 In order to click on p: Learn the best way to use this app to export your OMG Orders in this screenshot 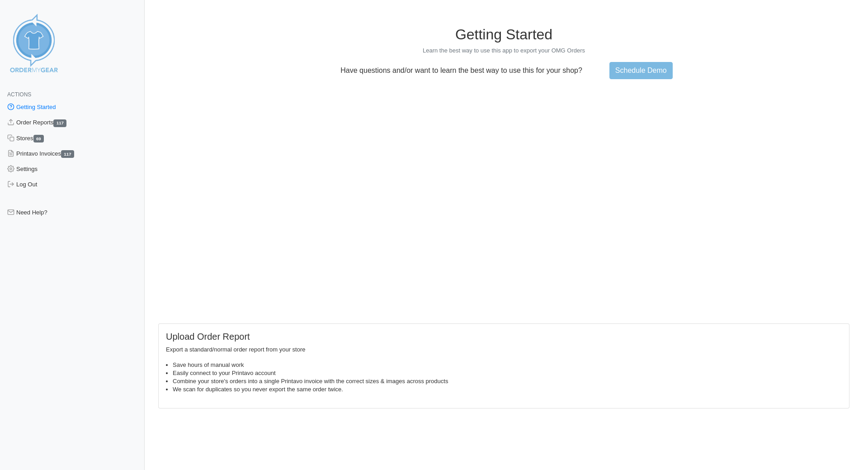, I will do `click(504, 51)`.